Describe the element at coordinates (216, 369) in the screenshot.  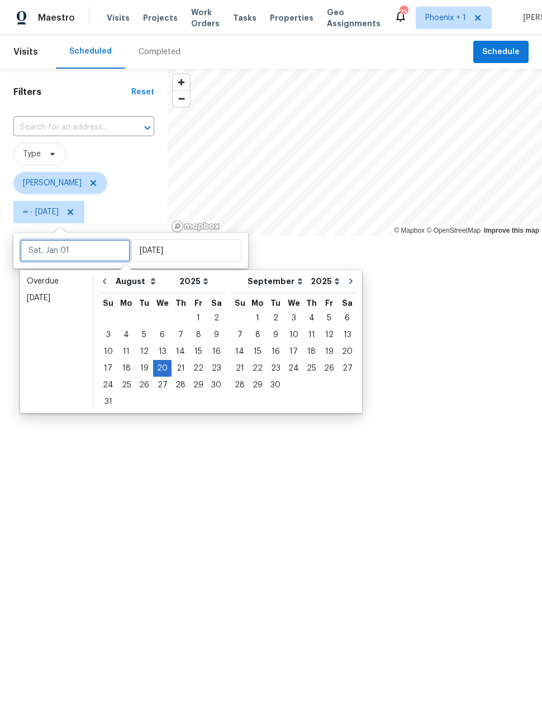
I see `div: 23` at that location.